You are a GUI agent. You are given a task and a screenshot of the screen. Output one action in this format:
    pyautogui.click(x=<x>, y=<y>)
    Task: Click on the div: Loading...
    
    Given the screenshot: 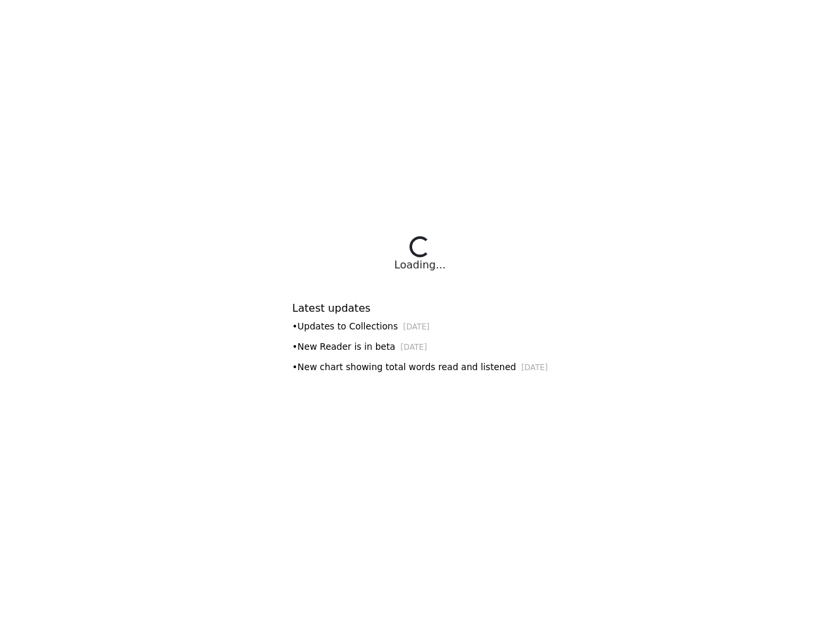 What is the action you would take?
    pyautogui.click(x=420, y=265)
    